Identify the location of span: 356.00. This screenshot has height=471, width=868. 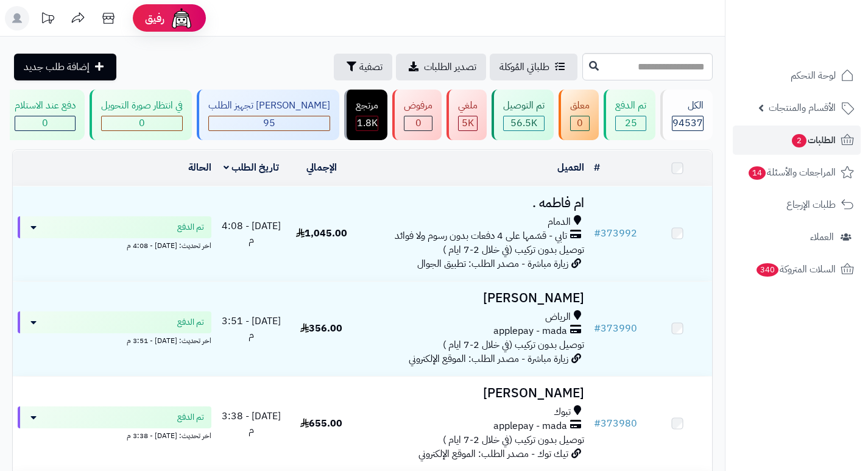
(321, 328).